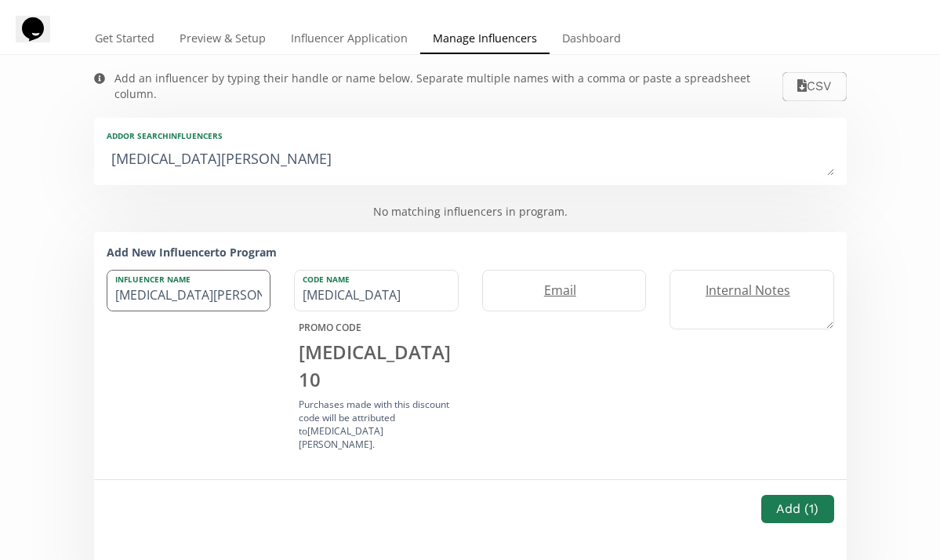  Describe the element at coordinates (557, 290) in the screenshot. I see `label: Email` at that location.